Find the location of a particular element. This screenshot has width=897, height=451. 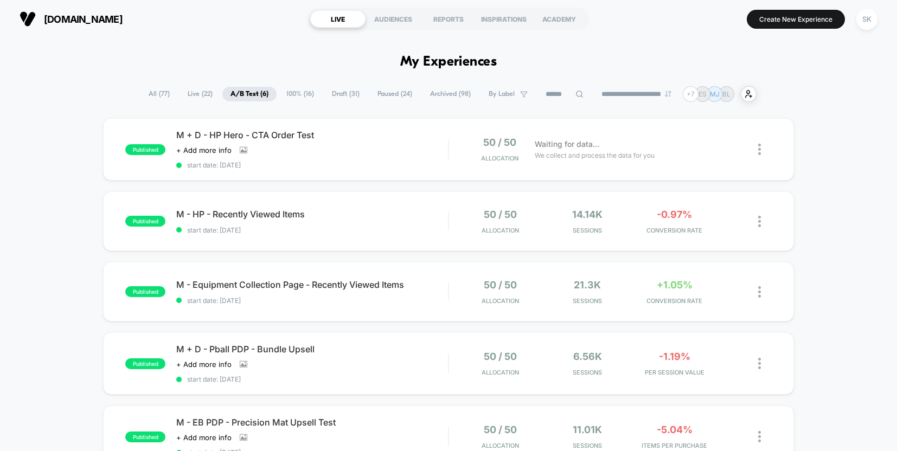

div: SK is located at coordinates (866, 19).